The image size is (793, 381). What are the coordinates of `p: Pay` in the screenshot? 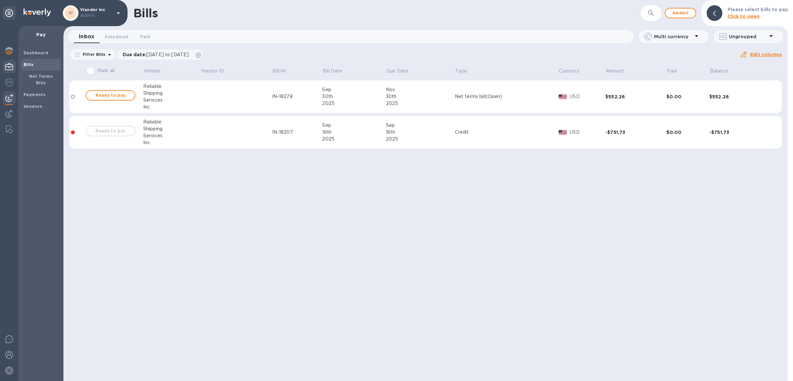 It's located at (41, 35).